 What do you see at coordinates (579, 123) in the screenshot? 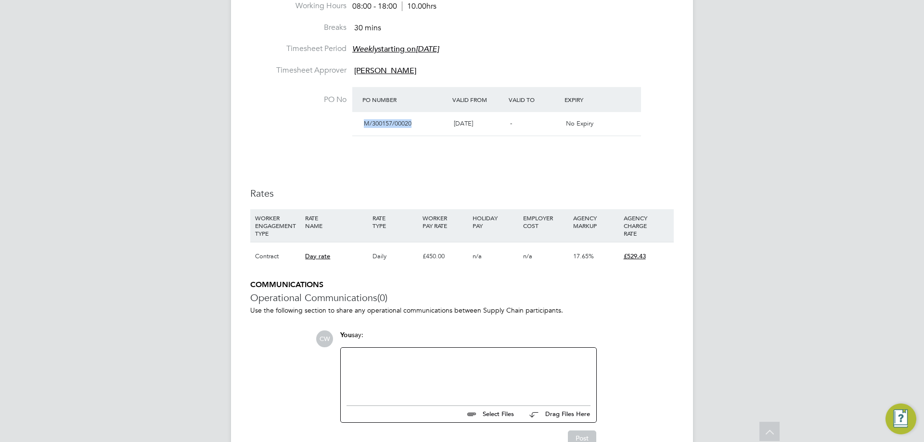
I see `span: No Expiry` at bounding box center [579, 123].